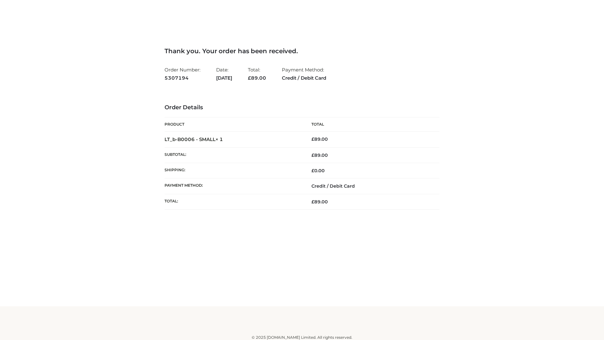 The image size is (604, 340). I want to click on th: Subtotal:, so click(233, 155).